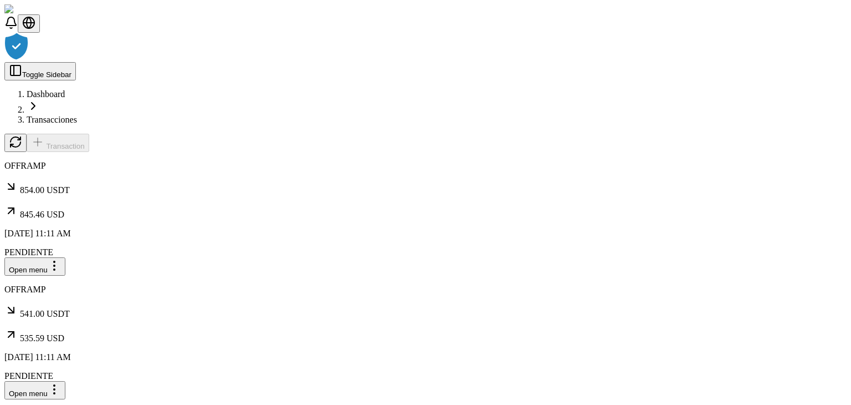  I want to click on a: Transacciones, so click(52, 119).